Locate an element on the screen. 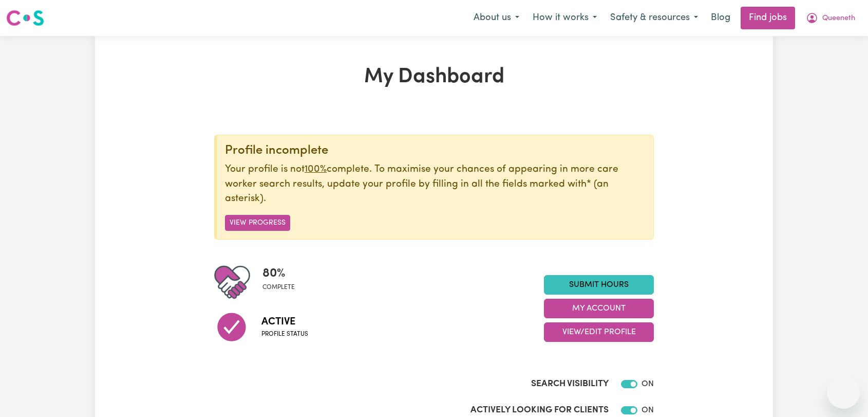 Image resolution: width=868 pixels, height=417 pixels. button: View/Edit Profile is located at coordinates (599, 332).